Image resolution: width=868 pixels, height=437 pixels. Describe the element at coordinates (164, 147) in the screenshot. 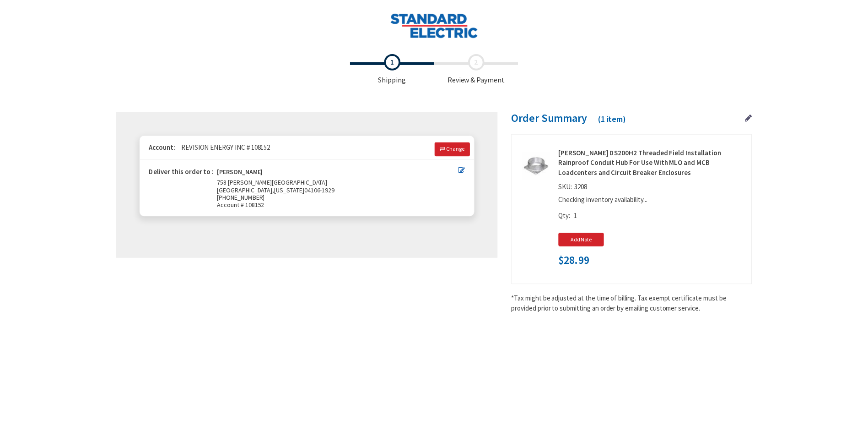

I see `strong: Account:` at that location.